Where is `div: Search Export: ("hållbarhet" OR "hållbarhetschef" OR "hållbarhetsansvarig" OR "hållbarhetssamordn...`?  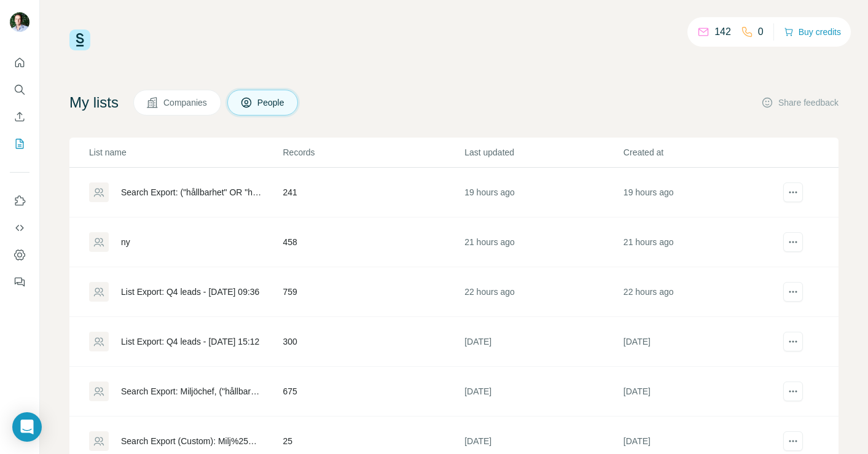
div: Search Export: ("hållbarhet" OR "hållbarhetschef" OR "hållbarhetsansvarig" OR "hållbarhetssamordn... is located at coordinates (191, 192).